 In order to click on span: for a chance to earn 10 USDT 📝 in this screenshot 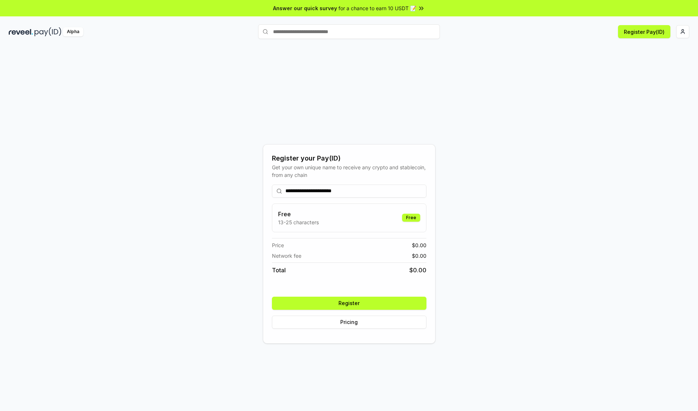, I will do `click(378, 8)`.